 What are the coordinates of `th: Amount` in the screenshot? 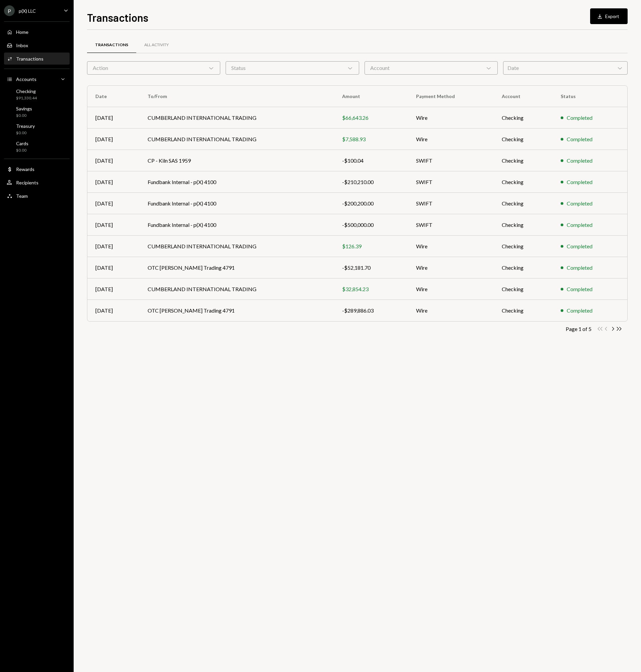 It's located at (370, 97).